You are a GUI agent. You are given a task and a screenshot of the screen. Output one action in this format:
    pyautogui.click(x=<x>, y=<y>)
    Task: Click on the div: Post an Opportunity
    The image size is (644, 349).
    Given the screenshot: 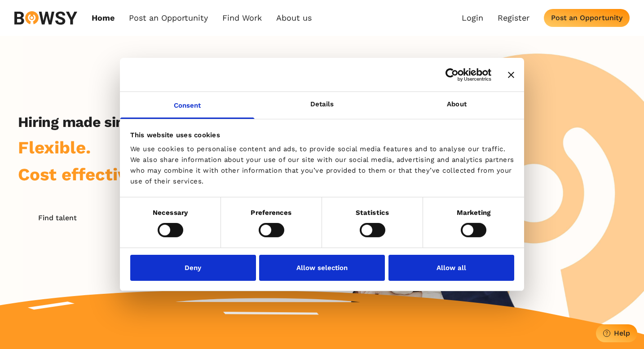 What is the action you would take?
    pyautogui.click(x=587, y=18)
    